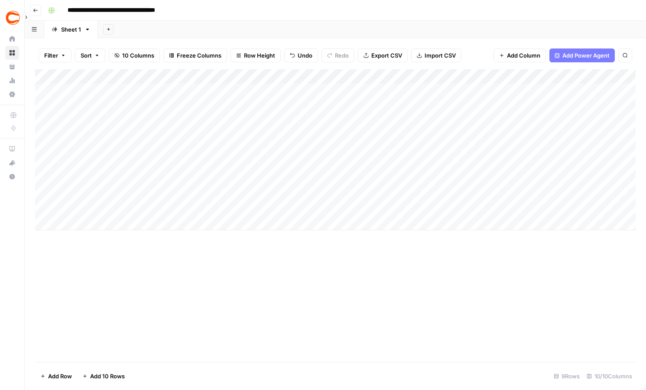  What do you see at coordinates (255, 55) in the screenshot?
I see `button: Row Height` at bounding box center [255, 55].